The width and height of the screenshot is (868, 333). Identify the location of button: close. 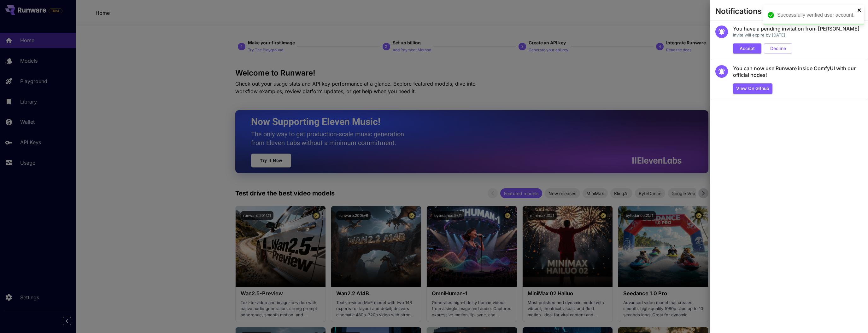
(859, 10).